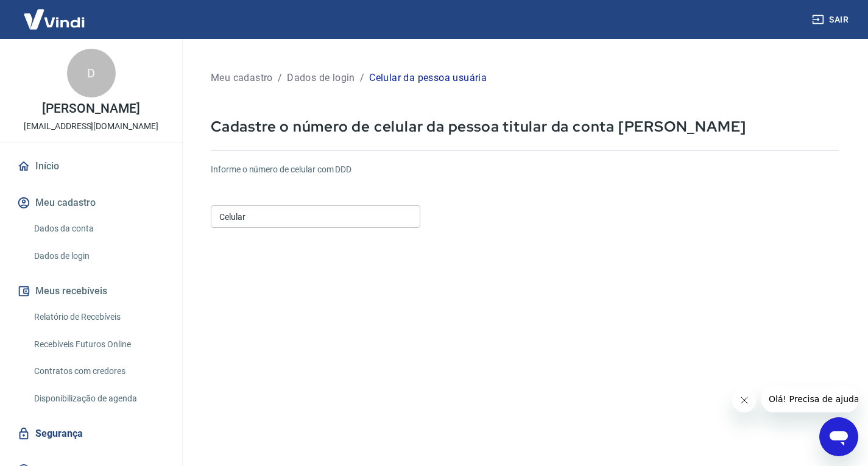 Image resolution: width=868 pixels, height=466 pixels. Describe the element at coordinates (91, 73) in the screenshot. I see `div: D` at that location.